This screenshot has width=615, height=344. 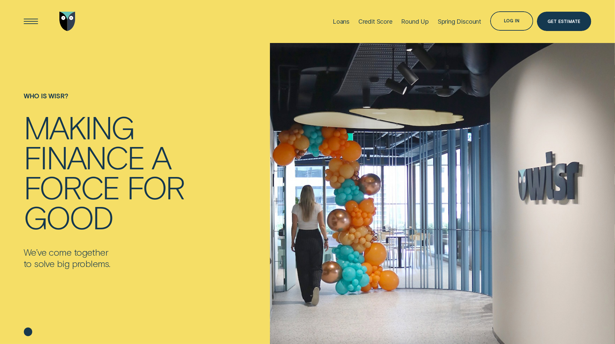 What do you see at coordinates (341, 21) in the screenshot?
I see `div: Loans` at bounding box center [341, 21].